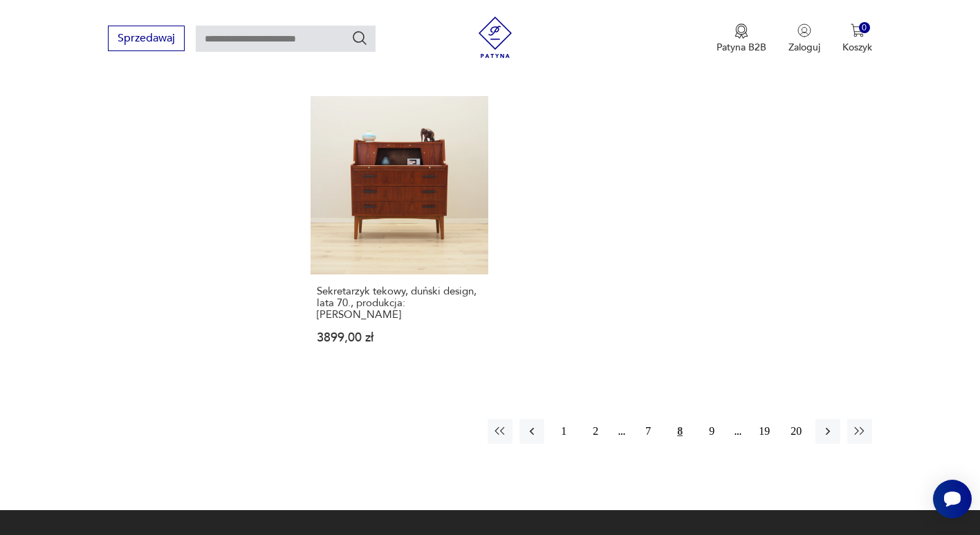 This screenshot has width=980, height=535. Describe the element at coordinates (495, 37) in the screenshot. I see `img: Patyna - sklep z meblami i dekoracjami vintage` at that location.